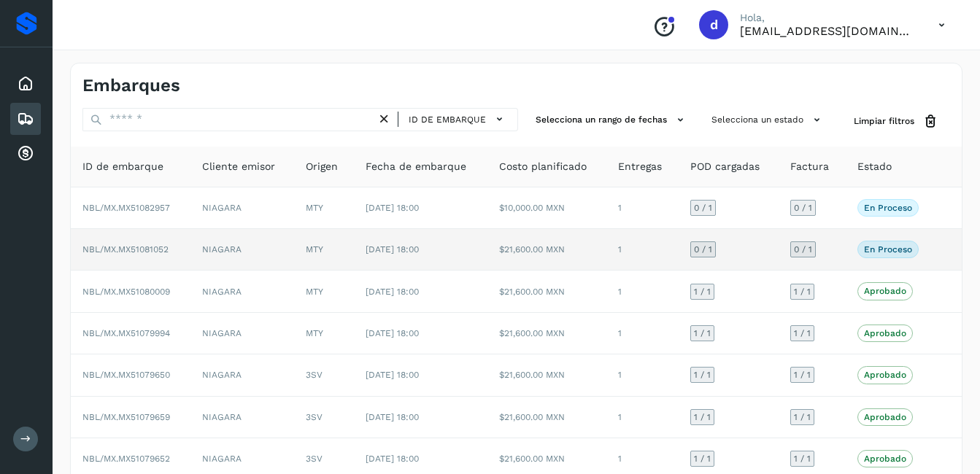 The width and height of the screenshot is (980, 474). What do you see at coordinates (126, 292) in the screenshot?
I see `span: NBL/MX.MX51080009` at bounding box center [126, 292].